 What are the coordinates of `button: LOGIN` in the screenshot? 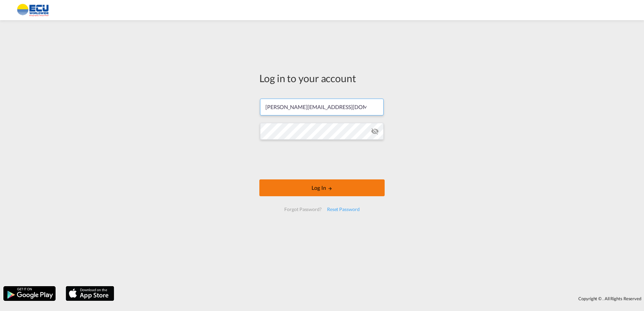 It's located at (322, 188).